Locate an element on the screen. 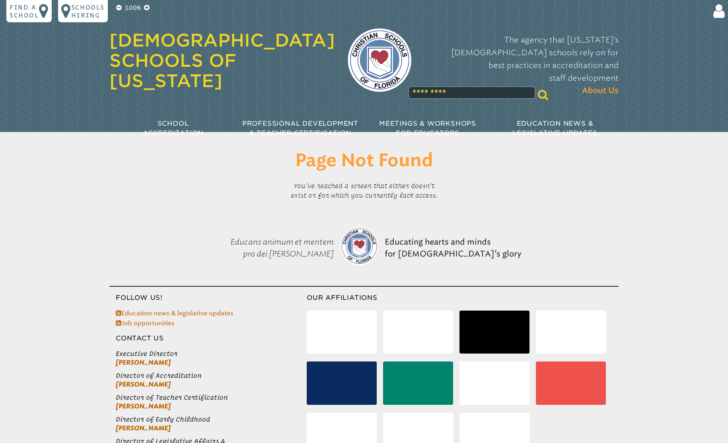 The height and width of the screenshot is (443, 728). span: Education News & Legislative Updates is located at coordinates (554, 128).